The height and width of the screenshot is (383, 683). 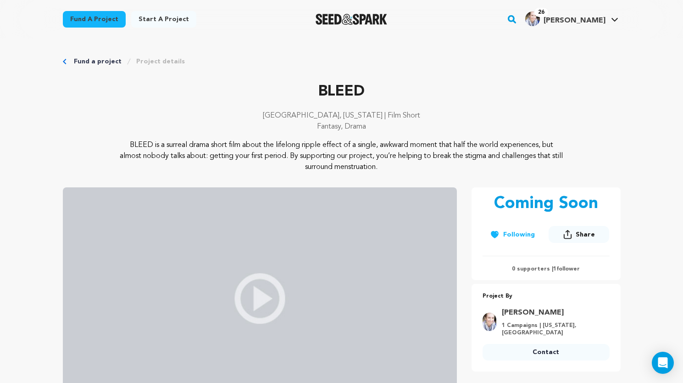 What do you see at coordinates (341, 156) in the screenshot?
I see `p: BLEED is a surreal drama short film about the lifelong ripple effect of a single, awkward moment ...` at bounding box center [341, 156].